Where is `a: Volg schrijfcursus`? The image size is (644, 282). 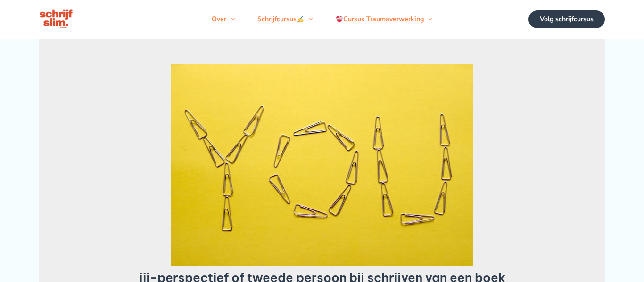
a: Volg schrijfcursus is located at coordinates (567, 20).